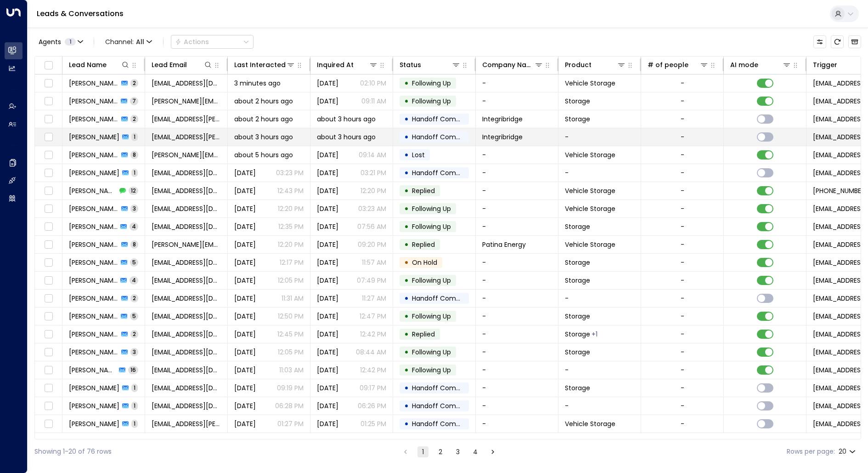 This screenshot has width=868, height=473. Describe the element at coordinates (373, 83) in the screenshot. I see `p: 02:10 PM` at that location.